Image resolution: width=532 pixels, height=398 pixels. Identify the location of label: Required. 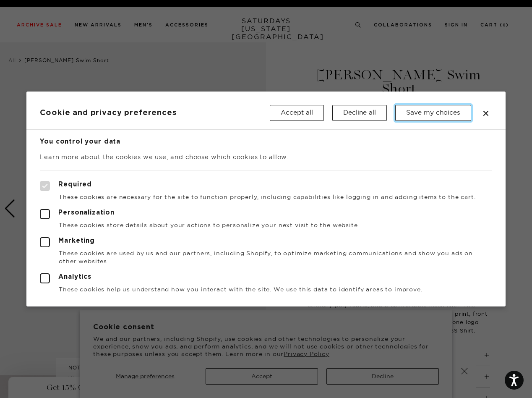
(265, 186).